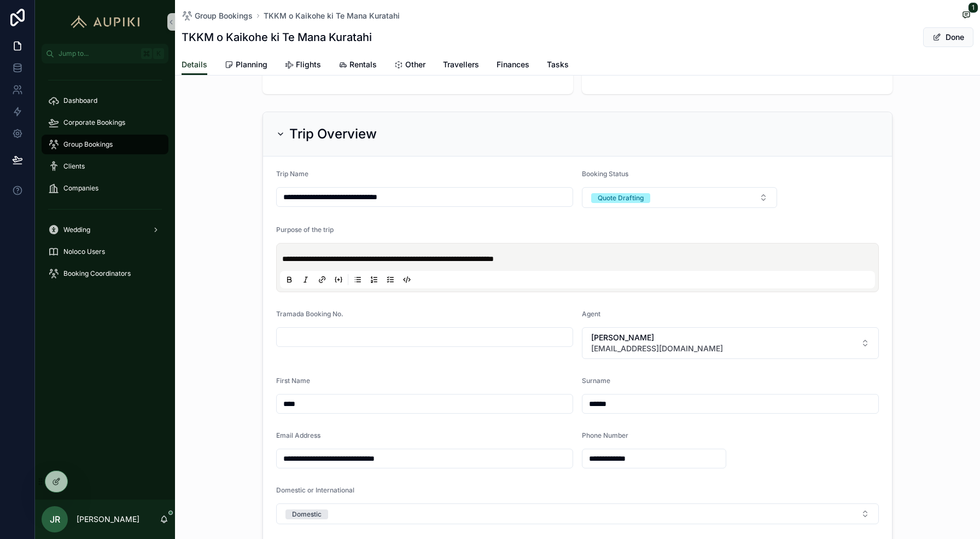 This screenshot has width=980, height=539. I want to click on span: K, so click(159, 53).